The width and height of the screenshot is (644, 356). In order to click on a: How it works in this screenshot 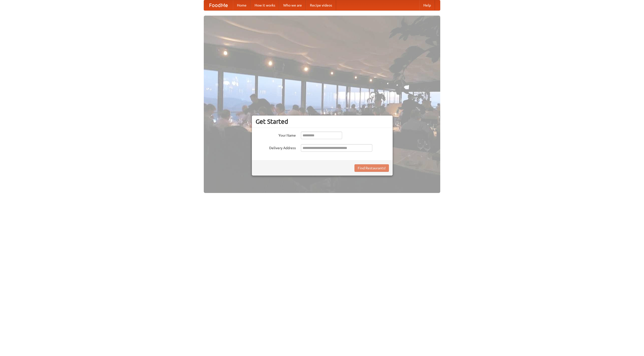, I will do `click(265, 5)`.